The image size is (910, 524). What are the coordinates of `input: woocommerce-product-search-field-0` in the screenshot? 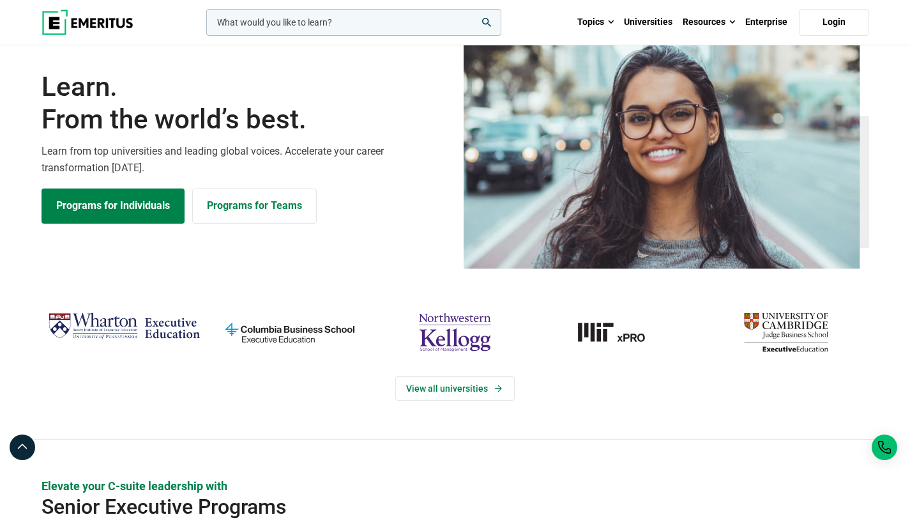 It's located at (354, 22).